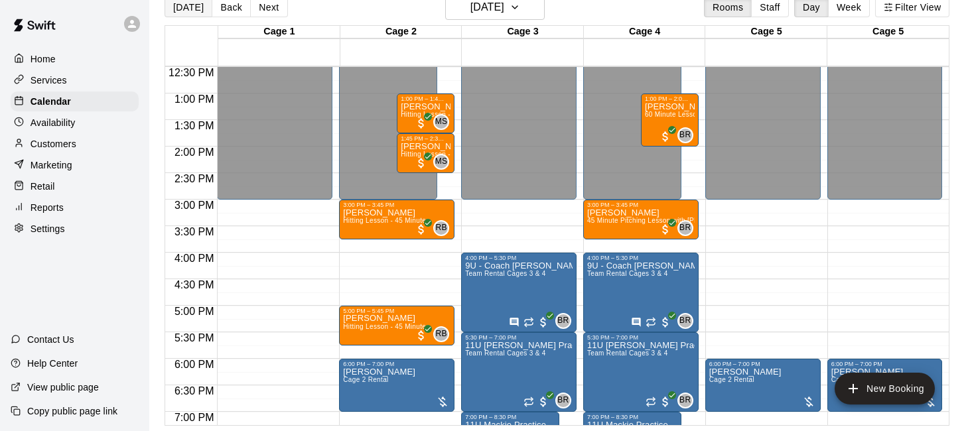  Describe the element at coordinates (645, 32) in the screenshot. I see `div: Cage 4` at that location.